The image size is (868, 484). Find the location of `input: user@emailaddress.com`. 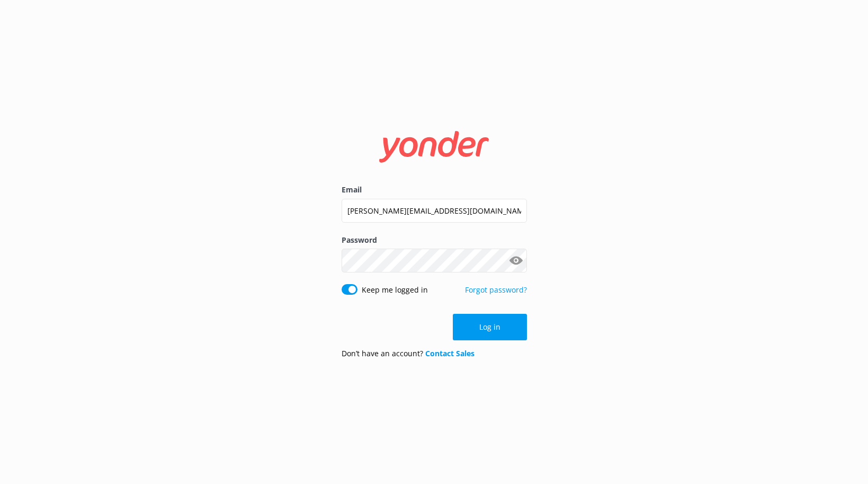

input: user@emailaddress.com is located at coordinates (435, 211).